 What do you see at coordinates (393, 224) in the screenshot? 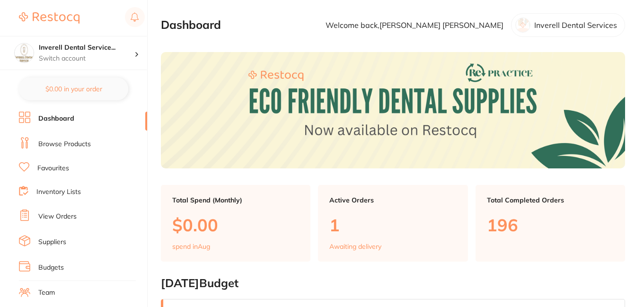
I see `a: Active Orders1Awaiting delivery` at bounding box center [393, 224].